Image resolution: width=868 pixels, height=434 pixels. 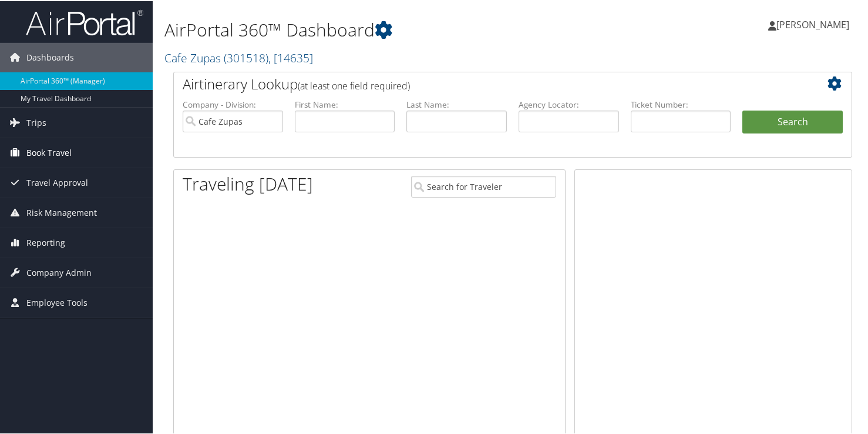 I want to click on label: Company - Division:, so click(x=233, y=103).